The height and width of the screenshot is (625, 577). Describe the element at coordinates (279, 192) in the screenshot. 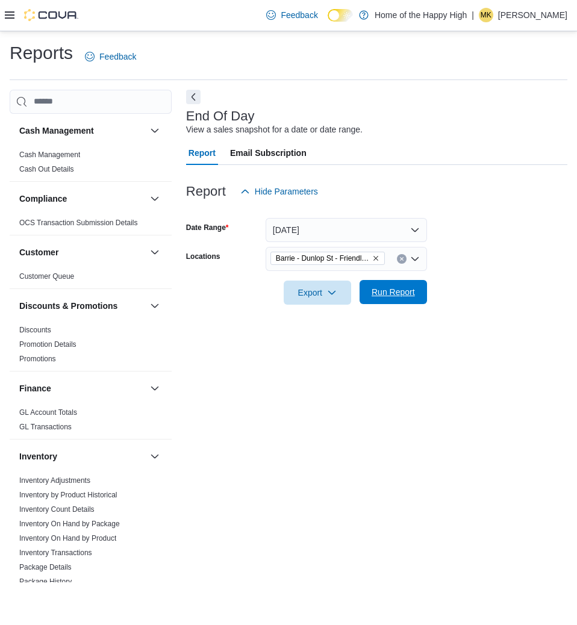

I see `button: Hide Parameters` at that location.